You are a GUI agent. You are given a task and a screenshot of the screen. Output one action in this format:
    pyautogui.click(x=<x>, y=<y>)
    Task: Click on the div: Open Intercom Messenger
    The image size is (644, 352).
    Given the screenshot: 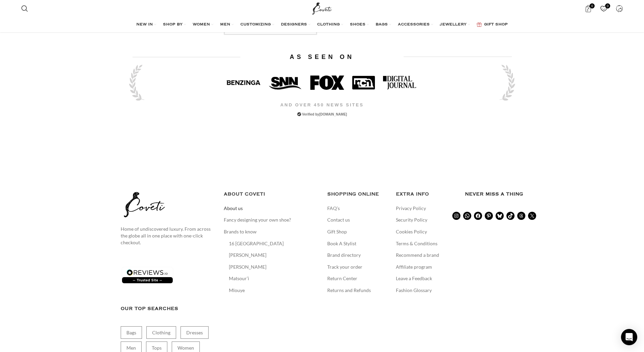 What is the action you would take?
    pyautogui.click(x=629, y=337)
    